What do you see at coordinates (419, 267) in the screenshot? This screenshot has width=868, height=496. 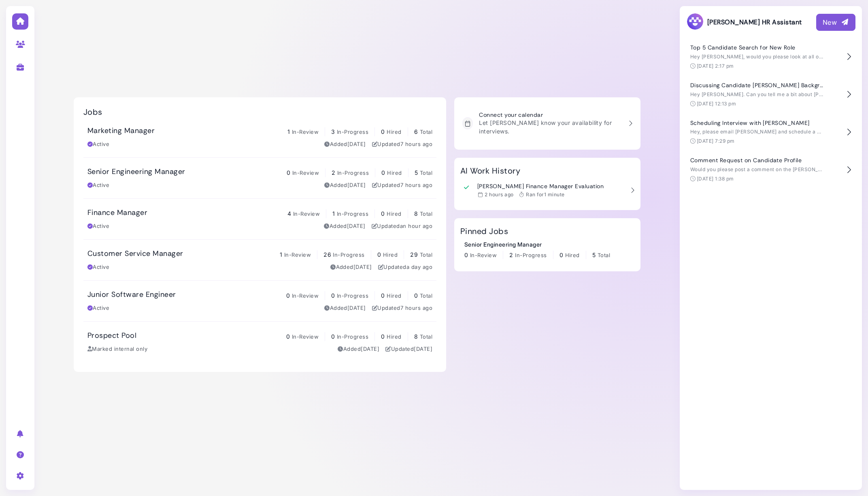 I see `time: Sep 04, 2025` at bounding box center [419, 267].